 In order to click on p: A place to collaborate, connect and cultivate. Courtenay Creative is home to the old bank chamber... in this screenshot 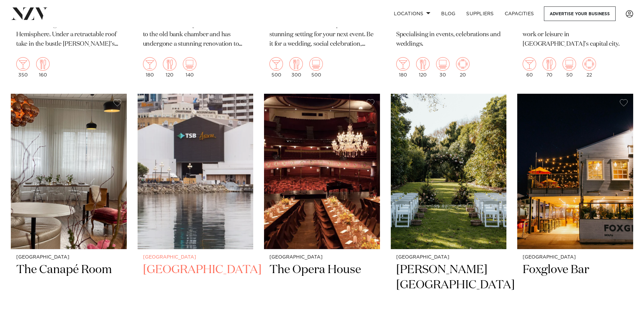, I will do `click(195, 30)`.